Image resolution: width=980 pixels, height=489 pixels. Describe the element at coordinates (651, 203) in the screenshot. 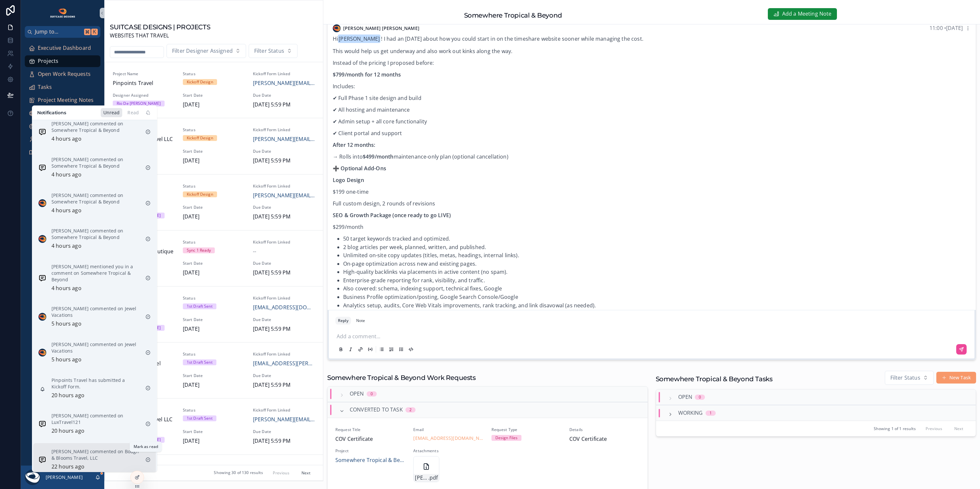

I see `p: Full custom design, 2 rounds of revisions` at that location.